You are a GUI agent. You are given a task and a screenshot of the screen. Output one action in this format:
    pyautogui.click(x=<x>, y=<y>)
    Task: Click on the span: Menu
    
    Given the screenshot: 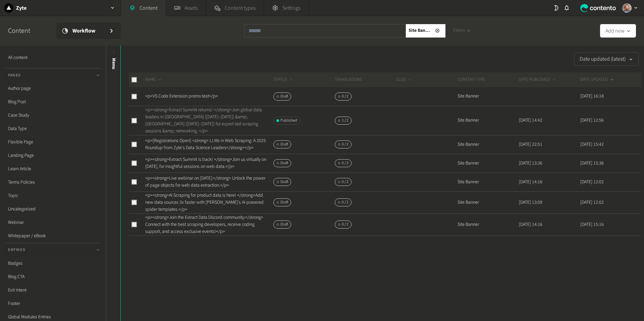 What is the action you would take?
    pyautogui.click(x=114, y=63)
    